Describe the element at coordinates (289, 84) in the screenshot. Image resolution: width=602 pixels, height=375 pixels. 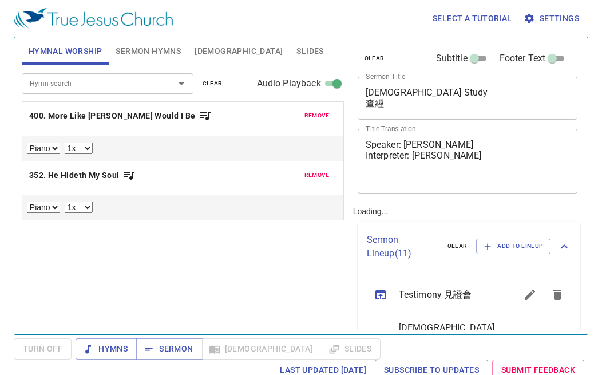
I see `span: Audio Playback` at that location.